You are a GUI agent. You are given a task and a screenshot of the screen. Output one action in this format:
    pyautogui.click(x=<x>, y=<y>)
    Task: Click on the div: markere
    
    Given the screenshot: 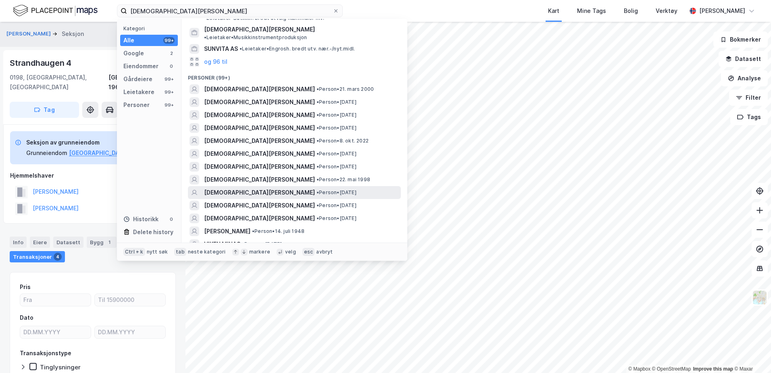 What is the action you would take?
    pyautogui.click(x=260, y=252)
    